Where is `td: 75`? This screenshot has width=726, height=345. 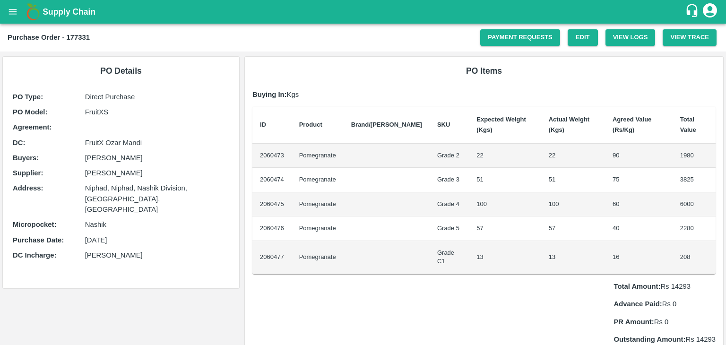 td: 75 is located at coordinates (639, 180).